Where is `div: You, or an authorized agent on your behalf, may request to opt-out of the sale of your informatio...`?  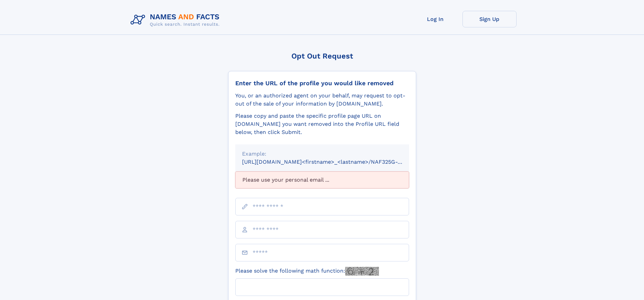
div: You, or an authorized agent on your behalf, may request to opt-out of the sale of your informatio... is located at coordinates (322, 100).